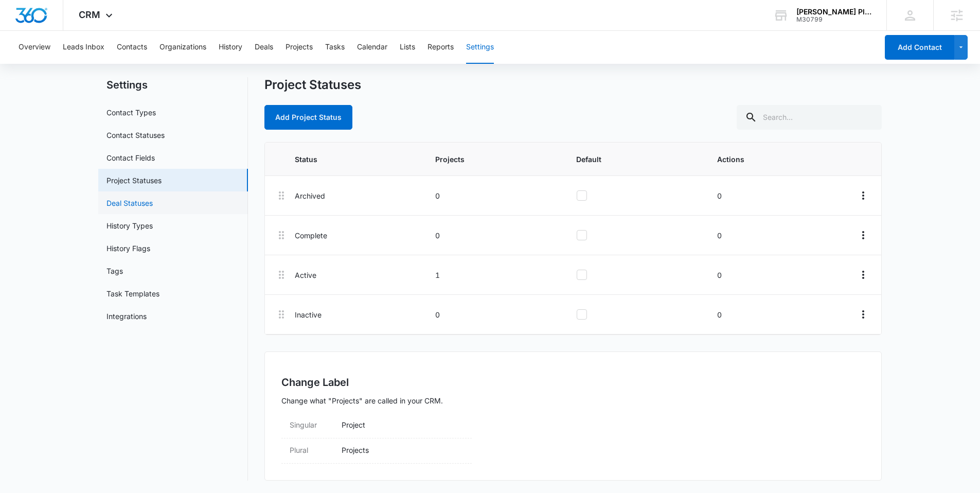 This screenshot has width=980, height=493. I want to click on div: account name, so click(834, 12).